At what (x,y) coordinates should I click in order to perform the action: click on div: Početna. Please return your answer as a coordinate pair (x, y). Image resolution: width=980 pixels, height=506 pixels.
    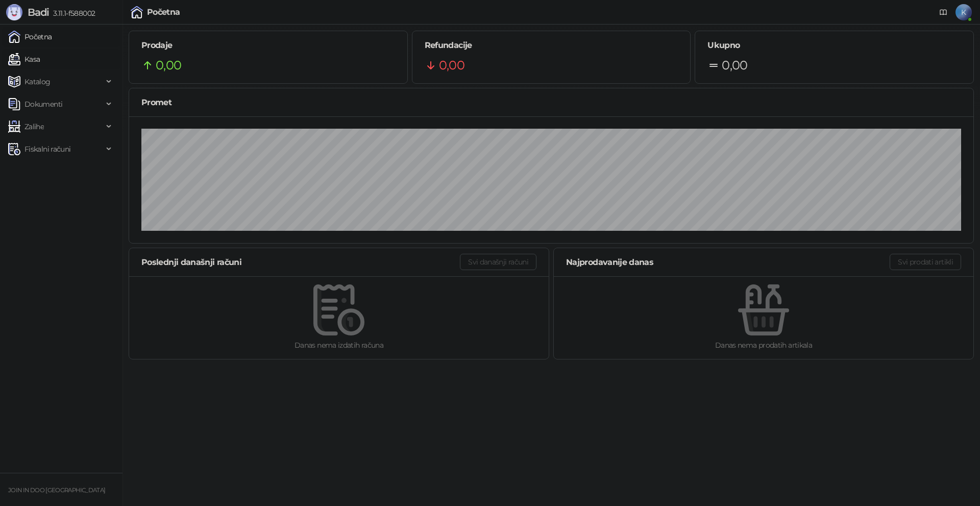
    Looking at the image, I should click on (163, 12).